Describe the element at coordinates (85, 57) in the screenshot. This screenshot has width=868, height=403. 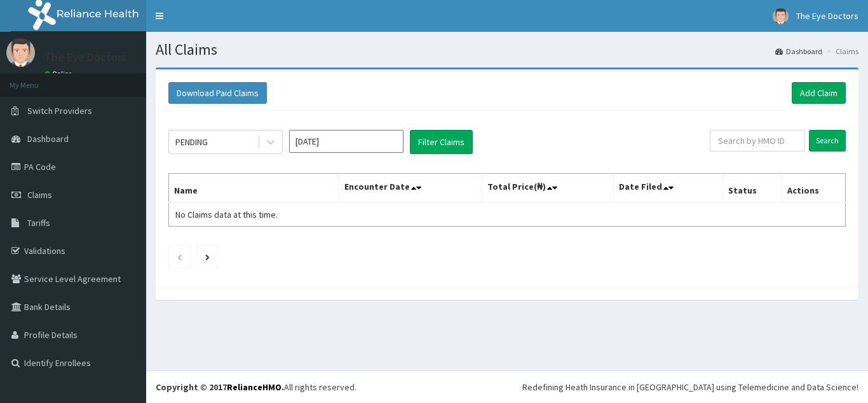
I see `p: The Eye Doctors` at that location.